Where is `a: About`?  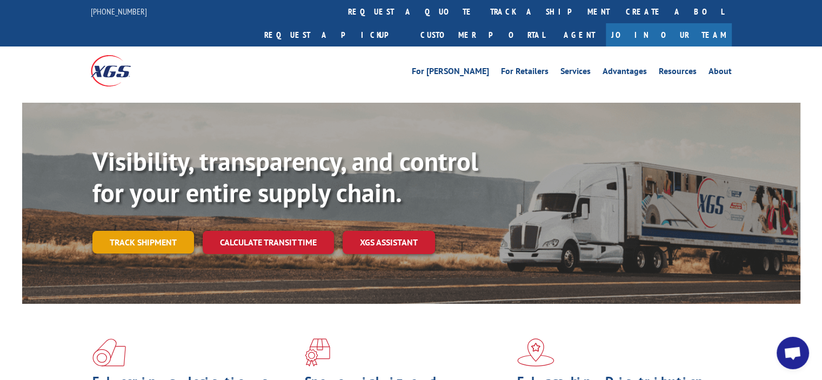
a: About is located at coordinates (720, 73).